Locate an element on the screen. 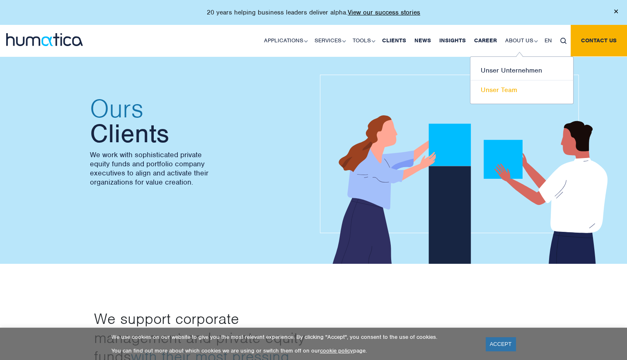  a: Clients is located at coordinates (394, 41).